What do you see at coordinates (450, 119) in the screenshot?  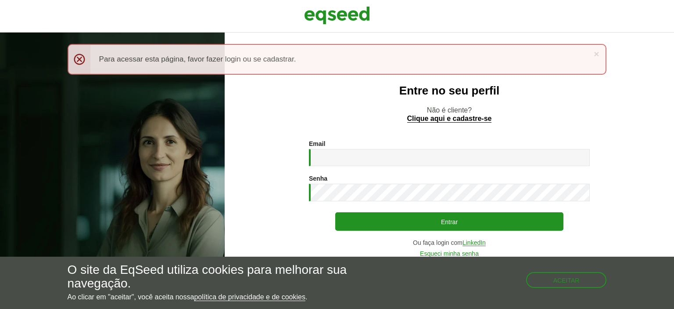 I see `a: Clique aqui e cadastre-se` at bounding box center [450, 119].